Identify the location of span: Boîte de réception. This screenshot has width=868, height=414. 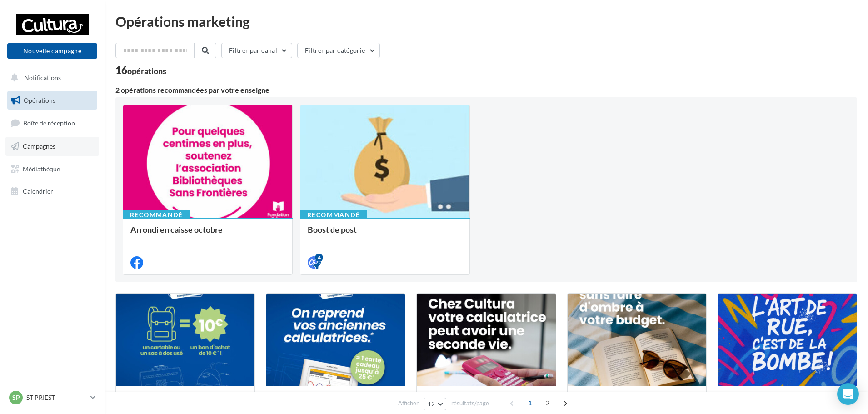
(49, 123).